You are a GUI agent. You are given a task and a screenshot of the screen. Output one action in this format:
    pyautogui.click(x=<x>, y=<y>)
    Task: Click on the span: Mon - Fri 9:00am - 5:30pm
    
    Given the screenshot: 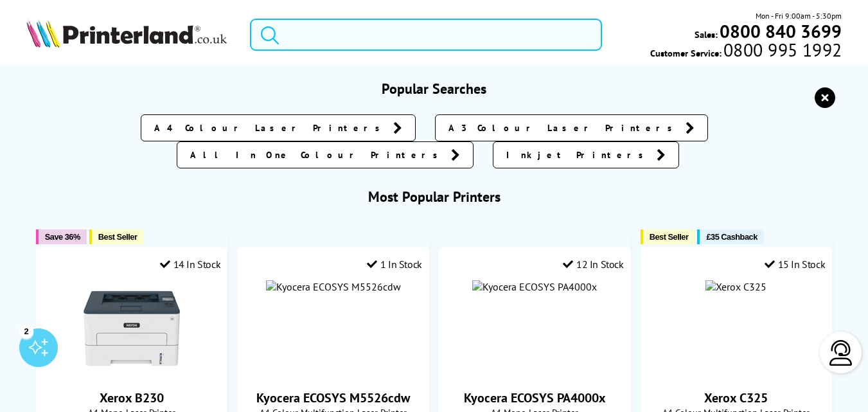 What is the action you would take?
    pyautogui.click(x=799, y=16)
    